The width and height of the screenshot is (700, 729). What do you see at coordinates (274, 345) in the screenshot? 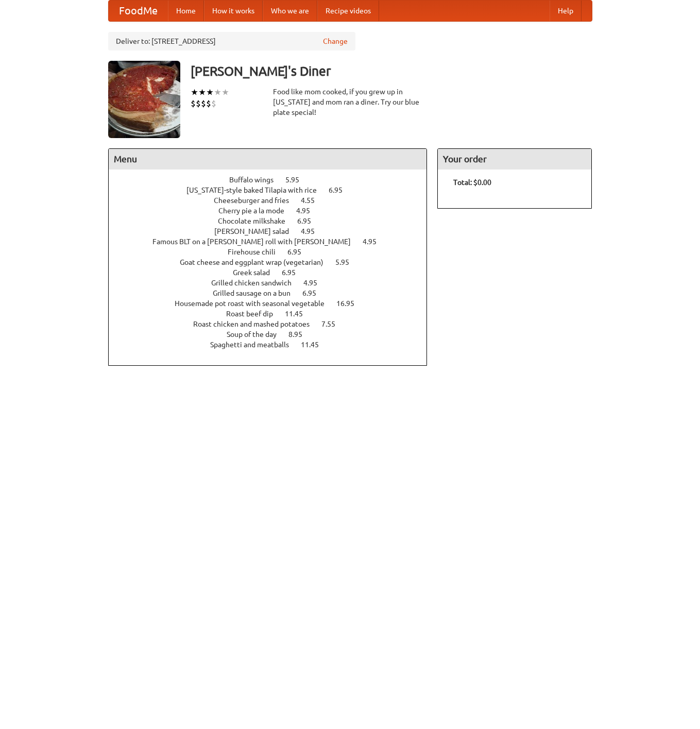
I see `a: Spaghetti and meatballs 11.45` at bounding box center [274, 345].